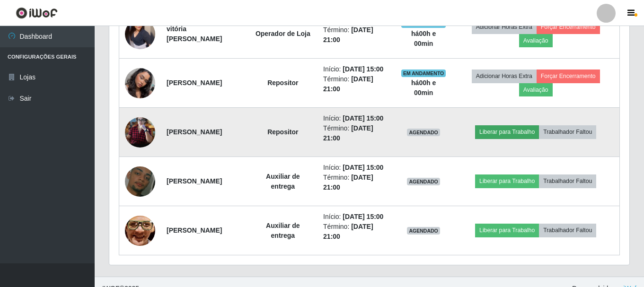  What do you see at coordinates (140, 181) in the screenshot?
I see `img: 1742859772474.jpeg` at bounding box center [140, 181].